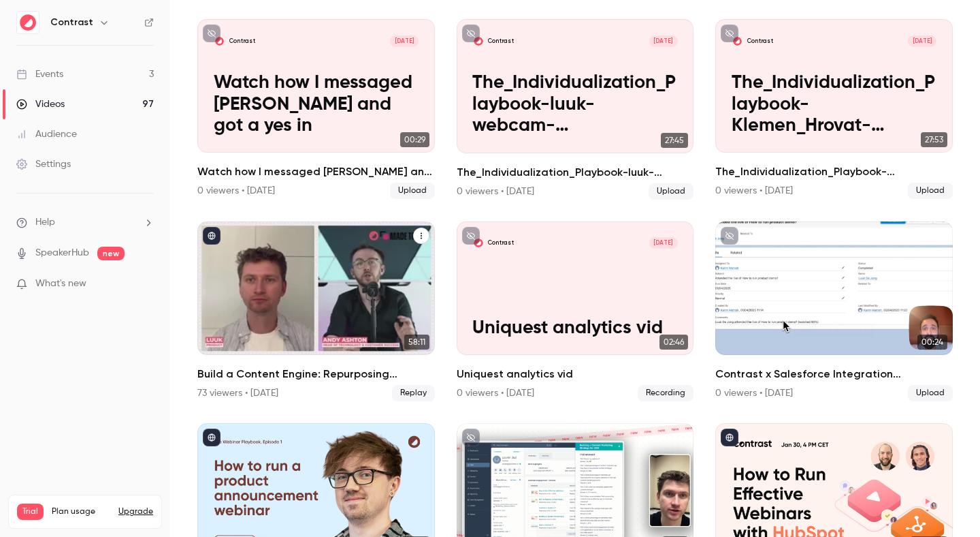 This screenshot has width=980, height=537. What do you see at coordinates (666, 393) in the screenshot?
I see `span: Recording` at bounding box center [666, 393].